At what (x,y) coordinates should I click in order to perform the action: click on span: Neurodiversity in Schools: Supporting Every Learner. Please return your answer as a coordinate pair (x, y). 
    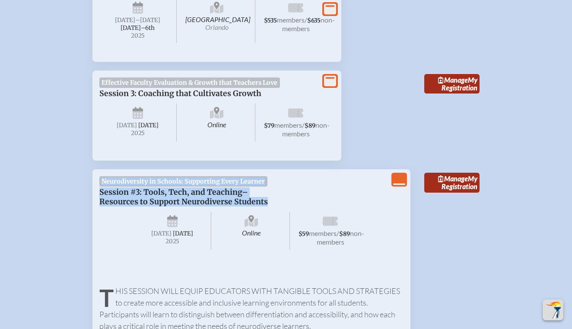
    Looking at the image, I should click on (183, 181).